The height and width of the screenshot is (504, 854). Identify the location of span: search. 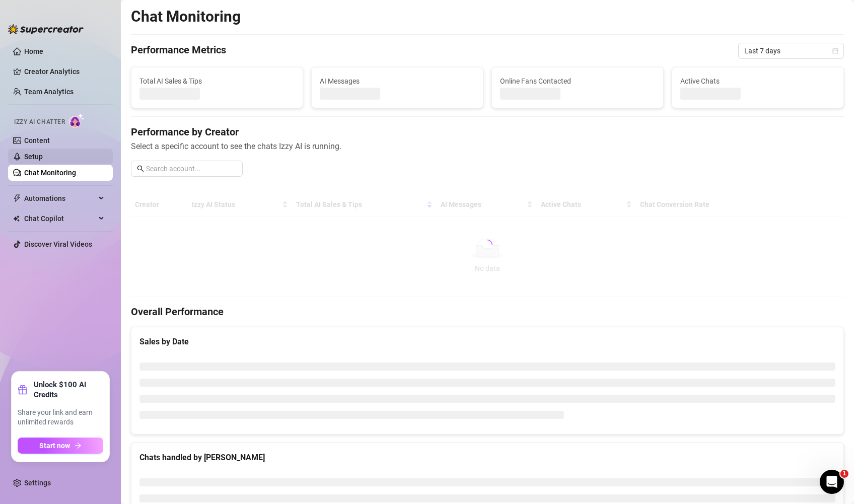
(141, 169).